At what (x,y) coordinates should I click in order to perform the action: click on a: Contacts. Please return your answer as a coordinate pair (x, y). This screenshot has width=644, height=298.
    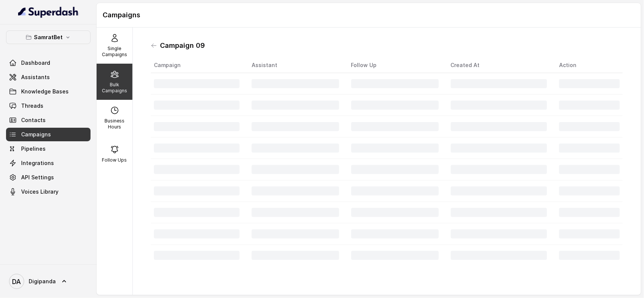
    Looking at the image, I should click on (48, 120).